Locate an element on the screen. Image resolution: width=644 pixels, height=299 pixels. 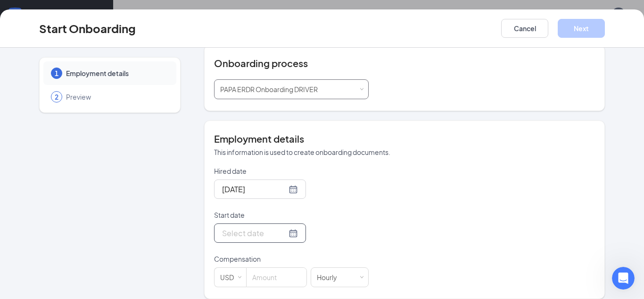
div: USD is located at coordinates (230, 277).